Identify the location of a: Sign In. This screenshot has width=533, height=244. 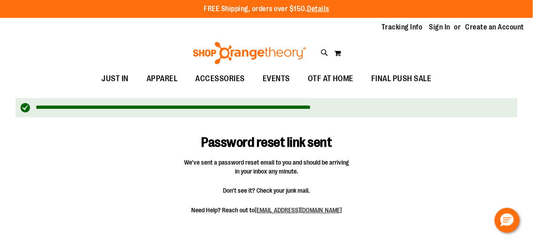
(440, 27).